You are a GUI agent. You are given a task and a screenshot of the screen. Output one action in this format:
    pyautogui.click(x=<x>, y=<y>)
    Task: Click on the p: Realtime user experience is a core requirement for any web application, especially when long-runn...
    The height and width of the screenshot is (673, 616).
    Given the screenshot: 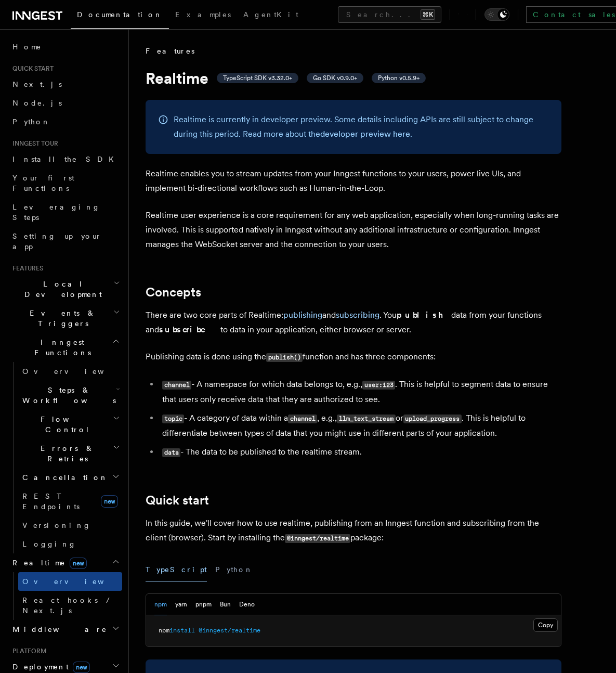 What is the action you would take?
    pyautogui.click(x=353, y=230)
    